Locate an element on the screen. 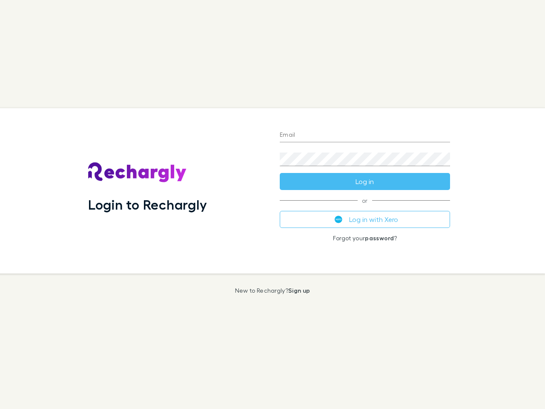  button: Log in is located at coordinates (365, 182).